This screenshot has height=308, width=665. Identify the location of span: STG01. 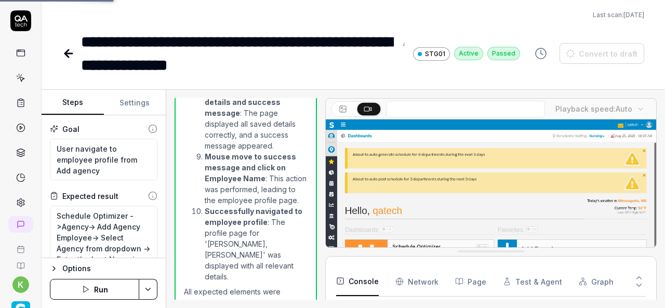
(435, 54).